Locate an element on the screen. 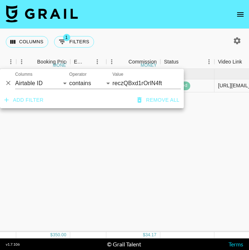 The width and height of the screenshot is (249, 250). button: Add filter is located at coordinates (24, 100).